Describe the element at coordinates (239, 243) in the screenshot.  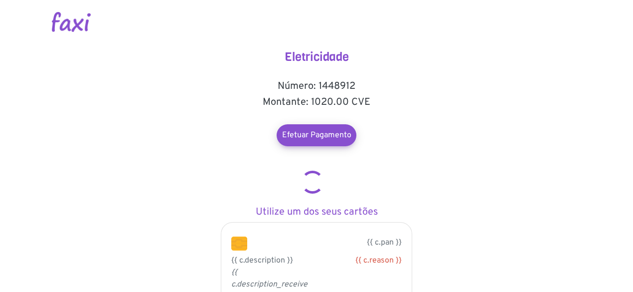
I see `img: chip.png` at that location.